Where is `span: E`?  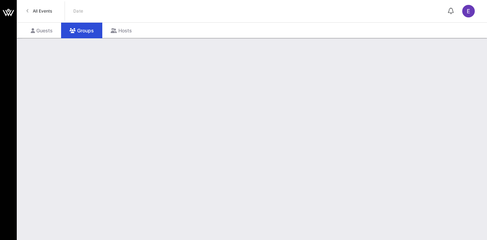
span: E is located at coordinates (468, 11).